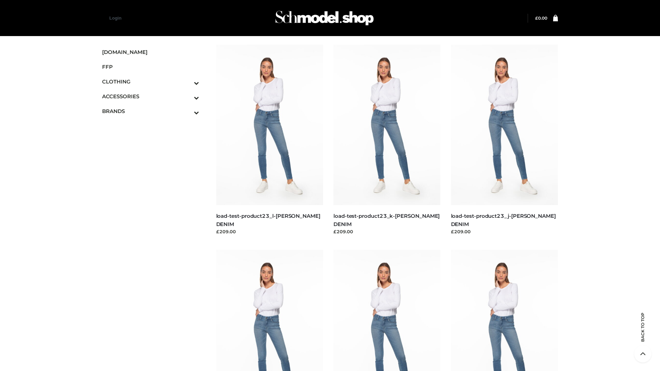 This screenshot has width=660, height=371. What do you see at coordinates (541, 18) in the screenshot?
I see `a: £0.00` at bounding box center [541, 18].